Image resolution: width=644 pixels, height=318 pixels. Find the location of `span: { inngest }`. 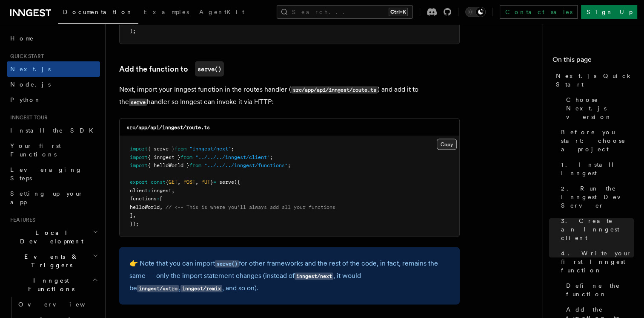

span: { inngest } is located at coordinates (164, 157).